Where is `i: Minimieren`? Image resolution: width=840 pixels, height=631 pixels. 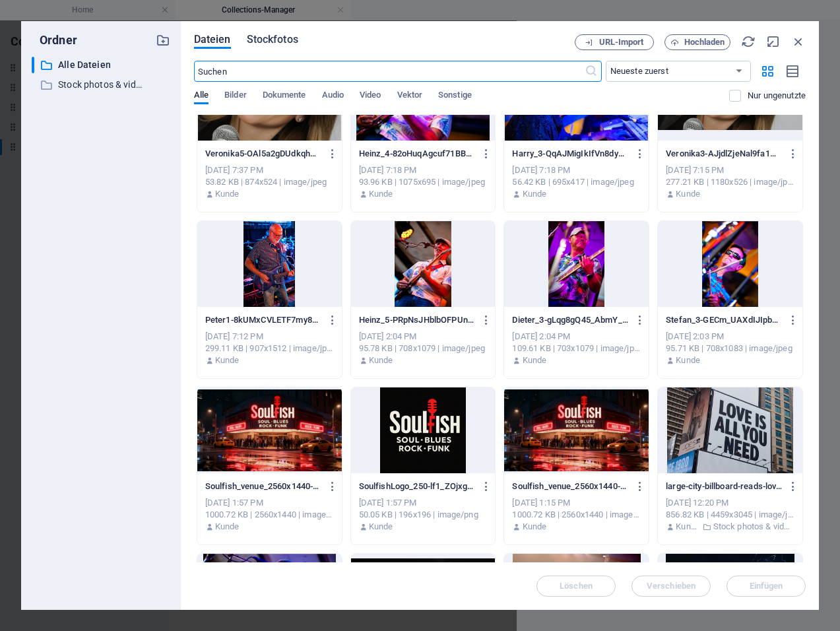 i: Minimieren is located at coordinates (774, 42).